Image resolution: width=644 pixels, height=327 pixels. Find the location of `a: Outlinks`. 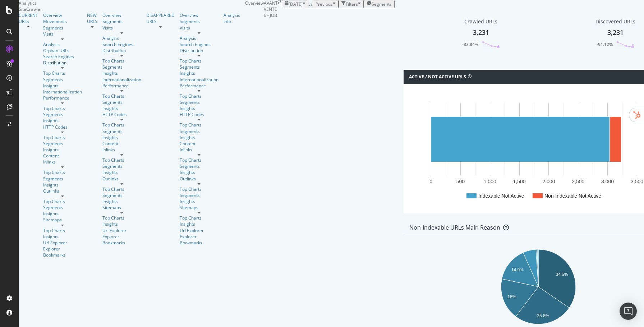

a: Outlinks is located at coordinates (63, 190).